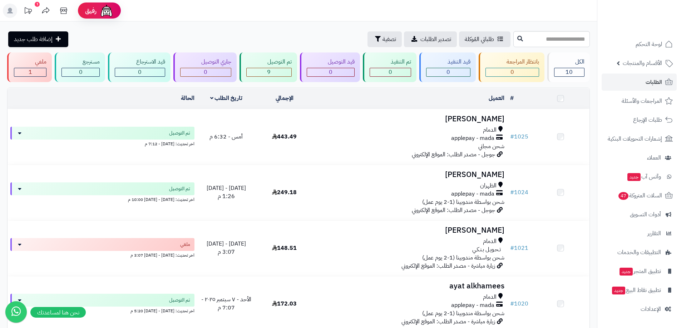 This screenshot has width=681, height=328. What do you see at coordinates (389, 39) in the screenshot?
I see `span: تصفية` at bounding box center [389, 39].